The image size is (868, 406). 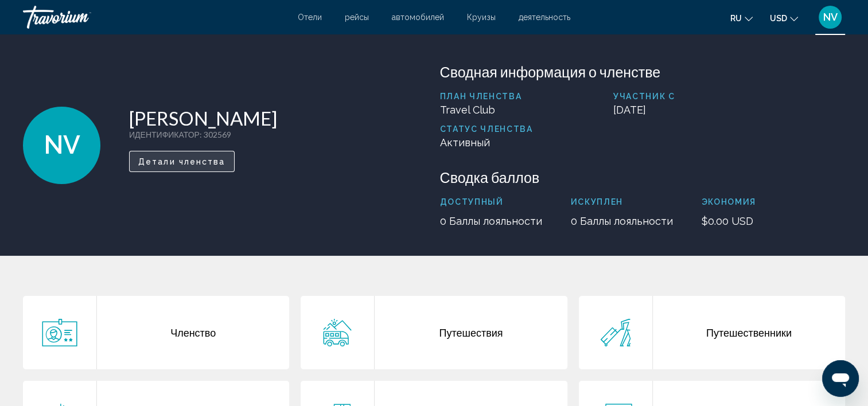 What do you see at coordinates (544, 17) in the screenshot?
I see `a: деятельность` at bounding box center [544, 17].